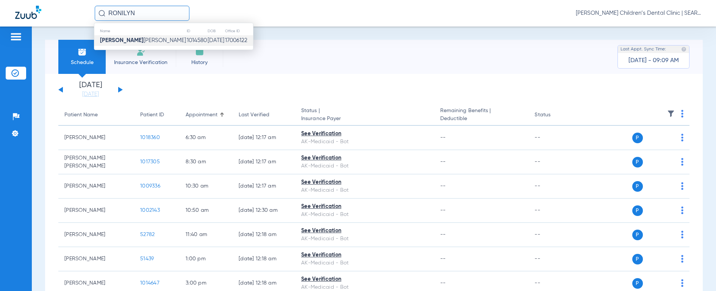 The height and width of the screenshot is (291, 716). I want to click on img: hamburger-icon, so click(16, 37).